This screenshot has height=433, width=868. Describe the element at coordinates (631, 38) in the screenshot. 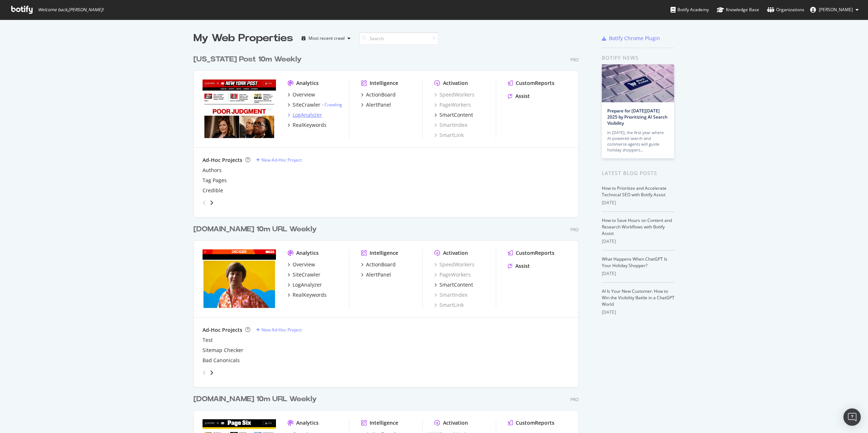

I see `a: Botify Chrome Plugin` at that location.